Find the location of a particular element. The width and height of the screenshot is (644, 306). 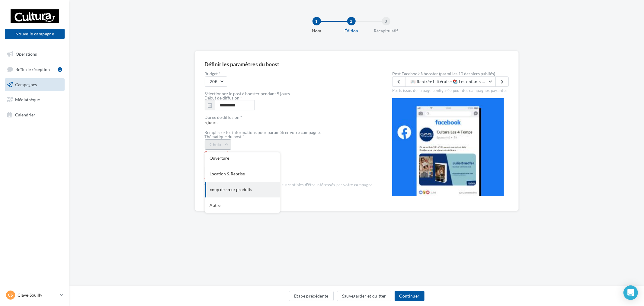

div: Définir les paramètres du boost is located at coordinates (242, 64).